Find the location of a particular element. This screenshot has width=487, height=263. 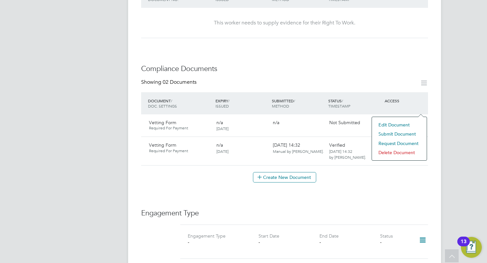

li: Submit Document is located at coordinates (399, 134).